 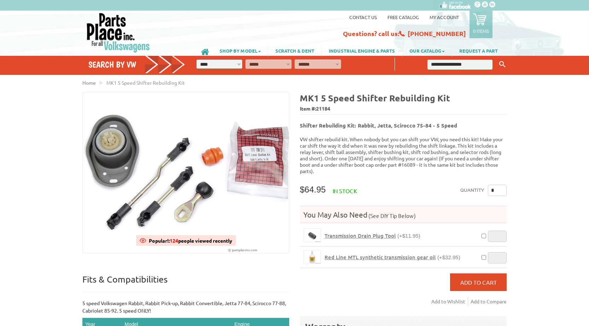 What do you see at coordinates (89, 83) in the screenshot?
I see `a: Home` at bounding box center [89, 83].